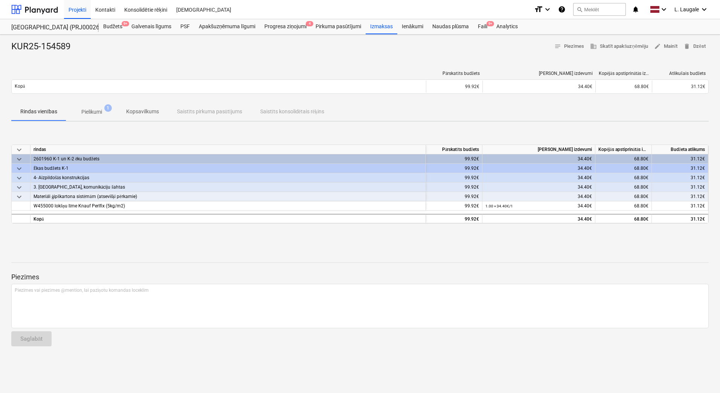  What do you see at coordinates (360, 277) in the screenshot?
I see `p: Piezīmes` at bounding box center [360, 277].